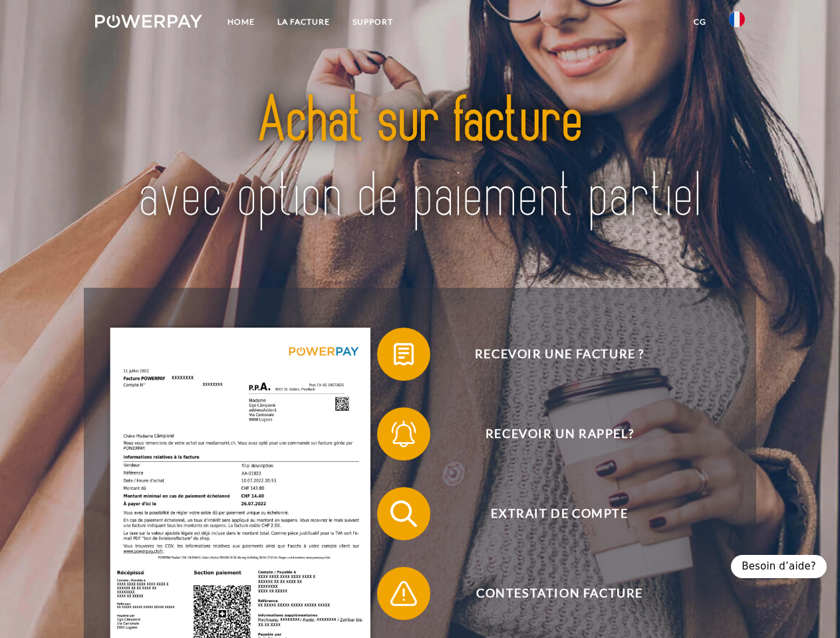 This screenshot has height=638, width=840. I want to click on img: fr, so click(737, 19).